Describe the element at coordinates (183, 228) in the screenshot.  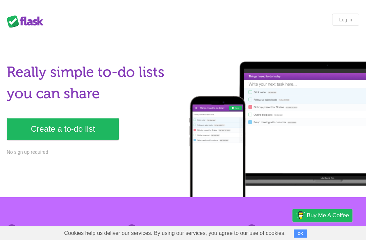
I see `h2: Share lists with ease.` at that location.